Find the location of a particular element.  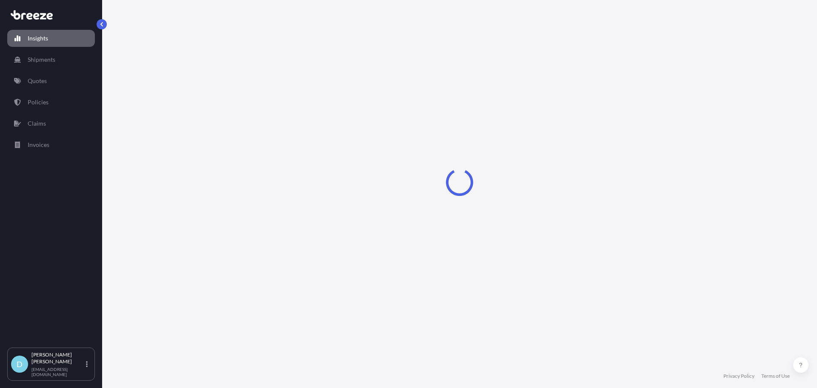

p: Terms of Use is located at coordinates (775, 376).